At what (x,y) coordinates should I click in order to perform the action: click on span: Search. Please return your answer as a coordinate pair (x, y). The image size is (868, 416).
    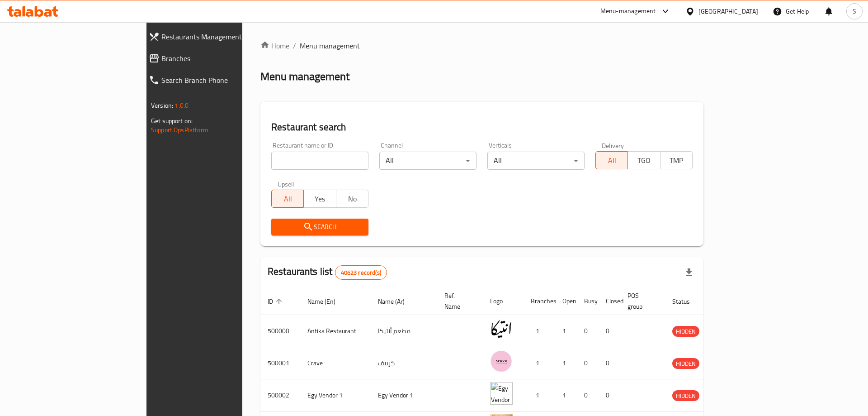
    Looking at the image, I should click on (320, 227).